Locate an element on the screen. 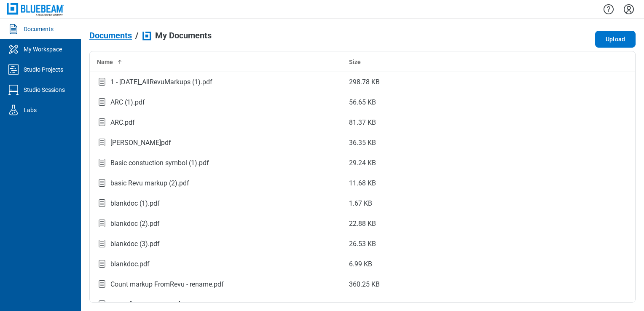 This screenshot has width=644, height=311. span: Documents is located at coordinates (110, 35).